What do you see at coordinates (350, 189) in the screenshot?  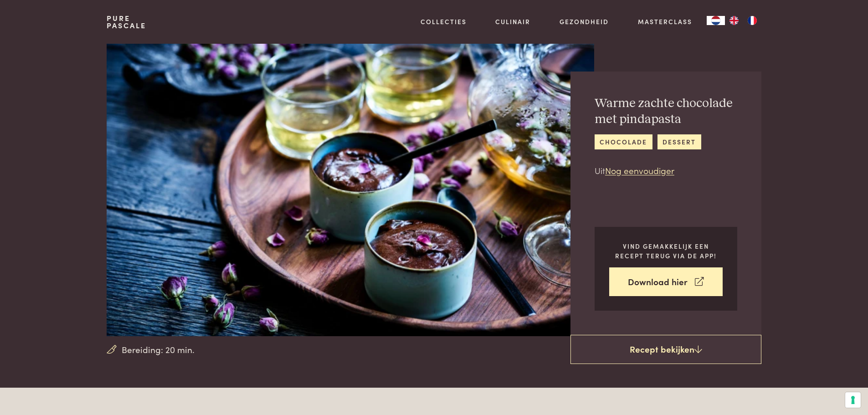 I see `img: Warme zachte chocolade met pindapasta` at bounding box center [350, 189].